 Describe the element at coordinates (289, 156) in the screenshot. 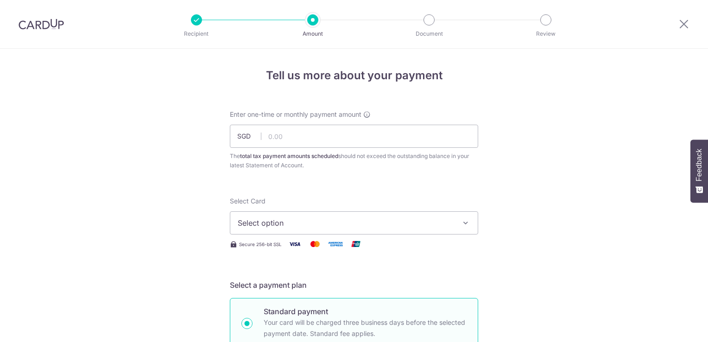

I see `b: total tax payment amounts scheduled` at that location.